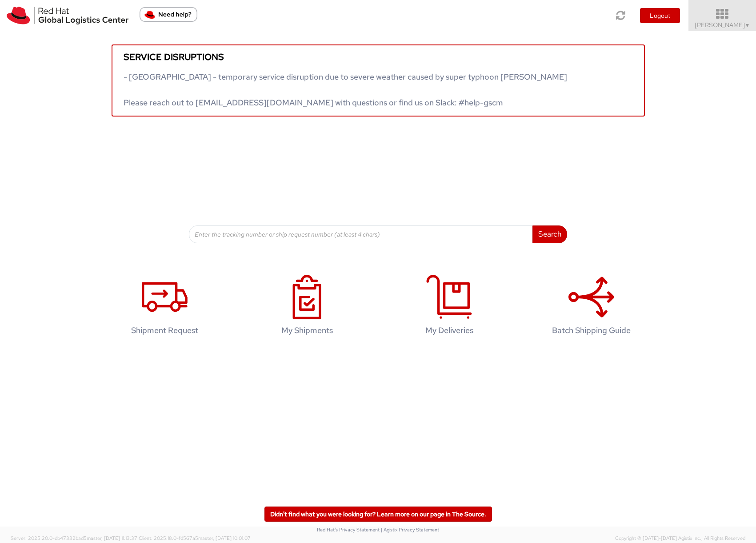  Describe the element at coordinates (68, 16) in the screenshot. I see `img: rh-logistics-00dfa346123c4ec078e1.svg` at that location.